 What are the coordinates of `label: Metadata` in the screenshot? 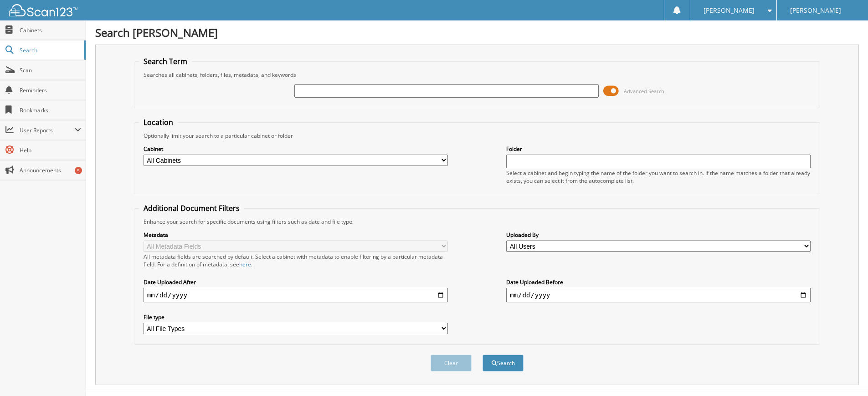 It's located at (295, 235).